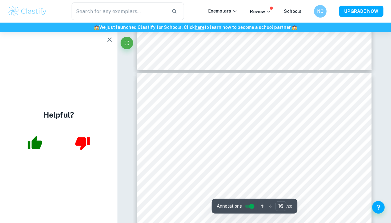 This screenshot has height=223, width=391. I want to click on p: Review, so click(261, 12).